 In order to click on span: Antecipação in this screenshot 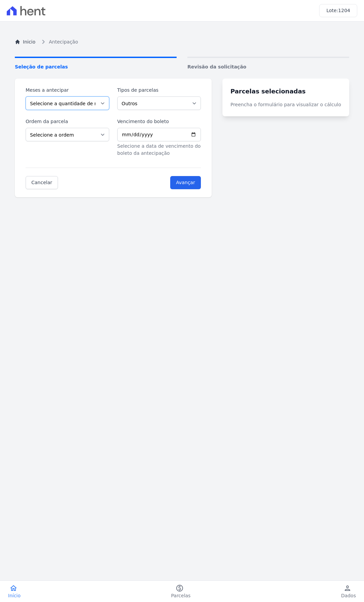, I will do `click(63, 42)`.